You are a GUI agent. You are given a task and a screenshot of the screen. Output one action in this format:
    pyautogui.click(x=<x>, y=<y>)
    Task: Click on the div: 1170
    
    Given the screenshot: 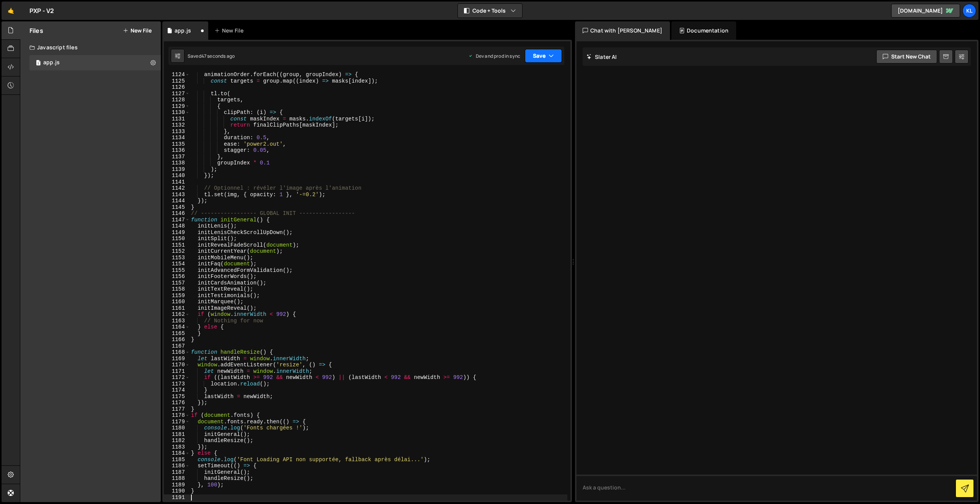 What is the action you would take?
    pyautogui.click(x=177, y=365)
    